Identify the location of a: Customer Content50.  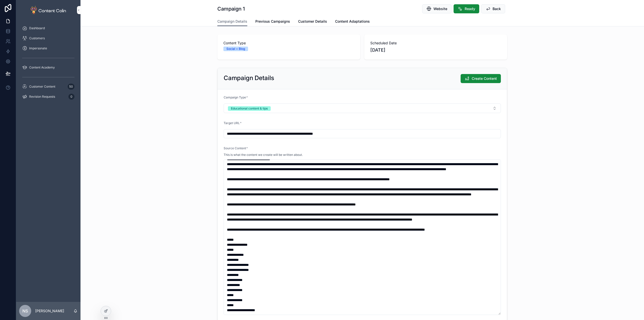
(48, 87).